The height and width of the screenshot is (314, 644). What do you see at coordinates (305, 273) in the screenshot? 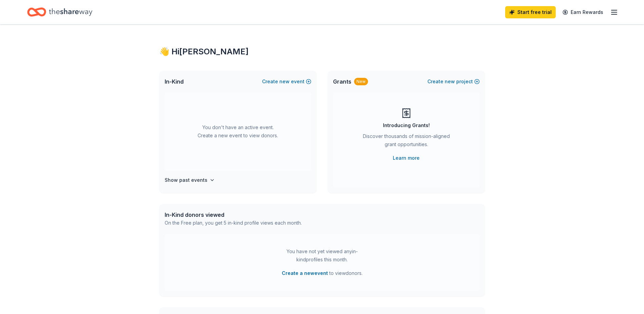
I see `button: Create a newevent` at bounding box center [305, 273].